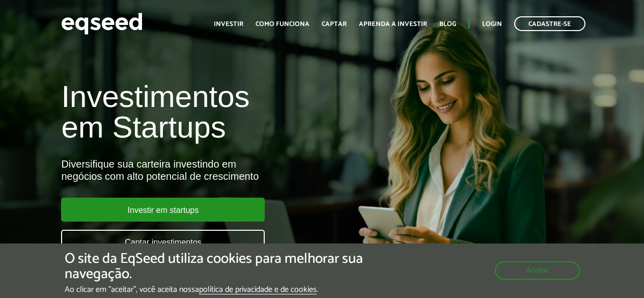 This screenshot has height=298, width=644. Describe the element at coordinates (537, 270) in the screenshot. I see `button: Aceitar` at that location.